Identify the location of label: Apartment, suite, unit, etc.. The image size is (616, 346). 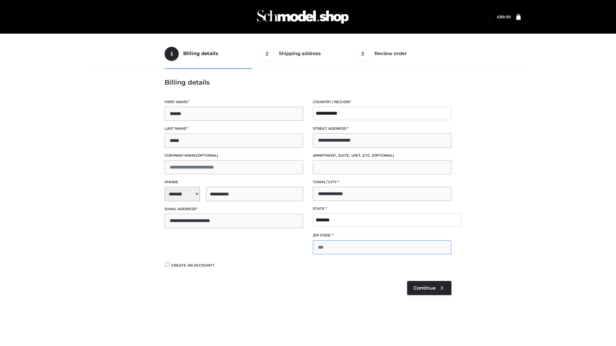
(382, 156).